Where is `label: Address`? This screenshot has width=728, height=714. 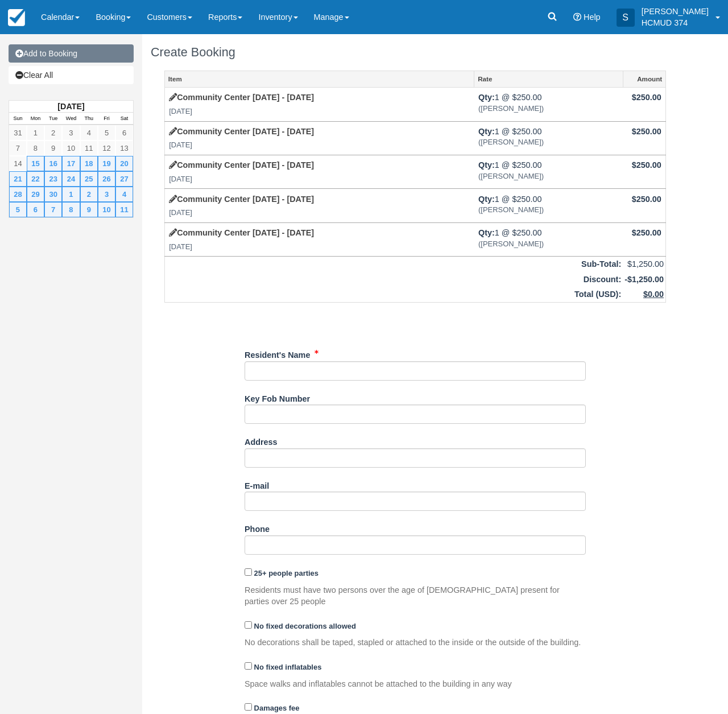 label: Address is located at coordinates (261, 440).